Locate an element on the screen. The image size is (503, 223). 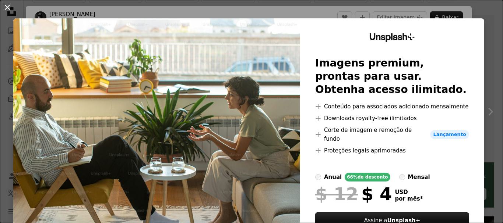
input: mensal is located at coordinates (402, 177).